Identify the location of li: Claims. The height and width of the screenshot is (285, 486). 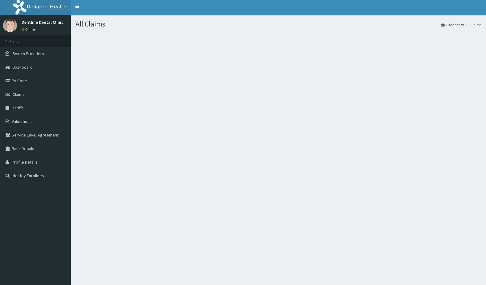
(473, 25).